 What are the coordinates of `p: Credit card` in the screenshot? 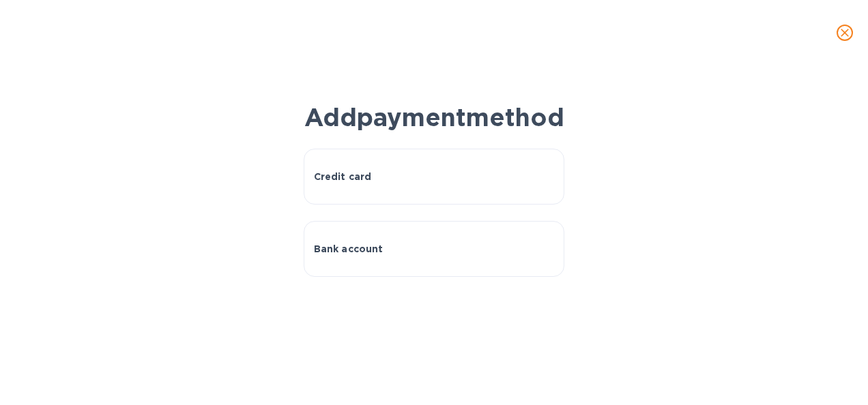 It's located at (343, 177).